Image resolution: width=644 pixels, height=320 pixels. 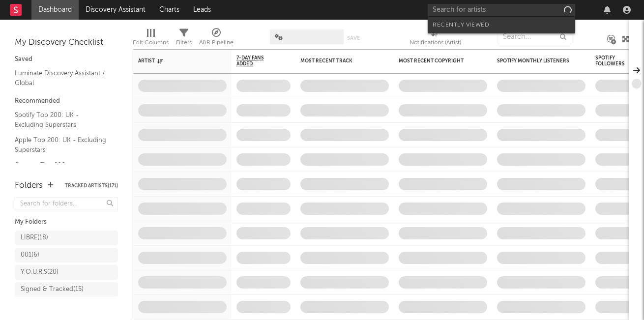 I want to click on a: Luminate Discovery Assistant / Global, so click(x=61, y=78).